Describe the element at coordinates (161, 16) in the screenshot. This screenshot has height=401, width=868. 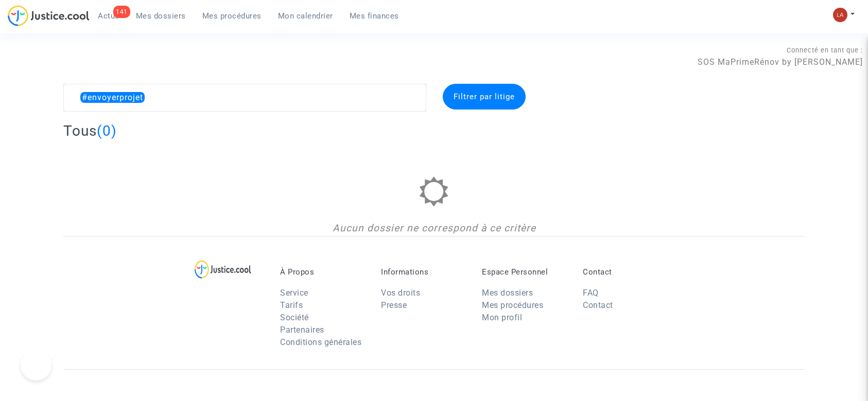
I see `span: Mes dossiers` at that location.